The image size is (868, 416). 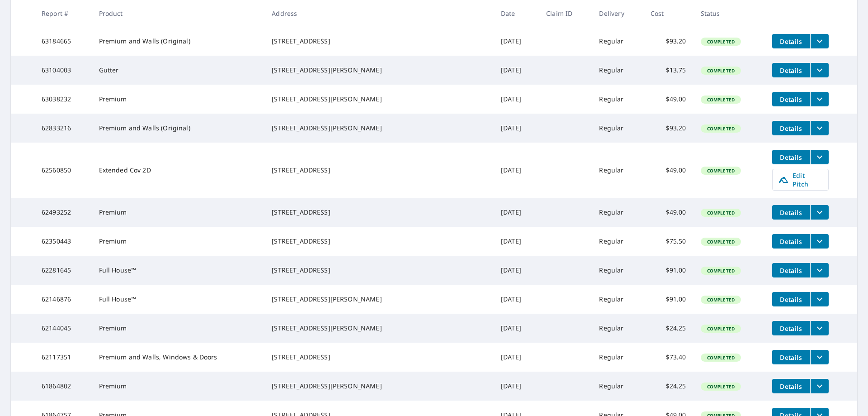 What do you see at coordinates (801, 180) in the screenshot?
I see `span: Edit Pitch` at bounding box center [801, 180].